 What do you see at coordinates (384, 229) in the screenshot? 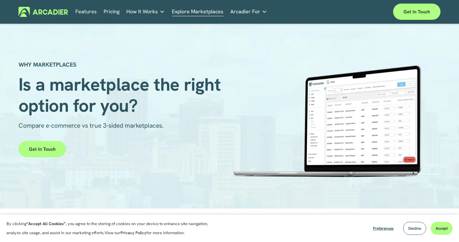
I see `span: Preferences` at bounding box center [384, 229].